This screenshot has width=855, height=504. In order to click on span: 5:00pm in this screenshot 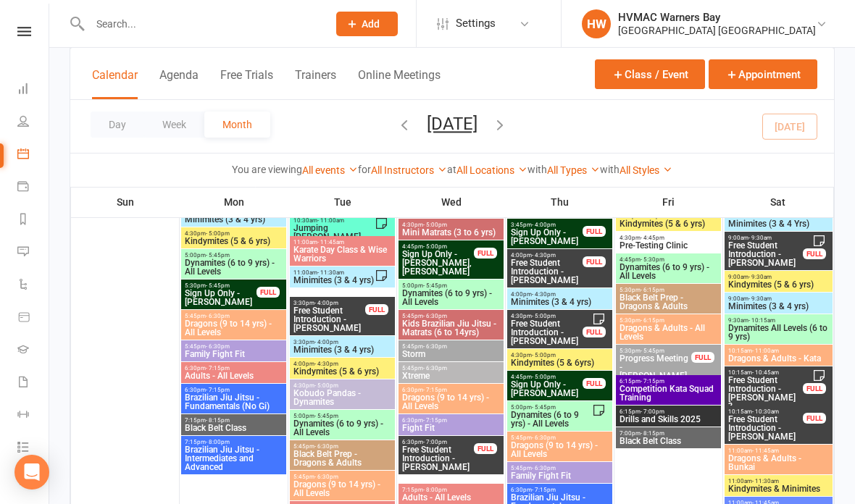, I will do `click(341, 416)`.